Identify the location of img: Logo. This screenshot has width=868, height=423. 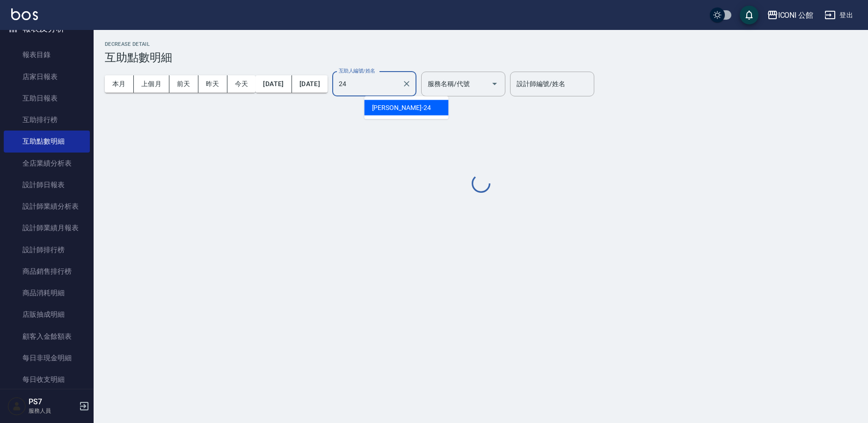
(24, 14).